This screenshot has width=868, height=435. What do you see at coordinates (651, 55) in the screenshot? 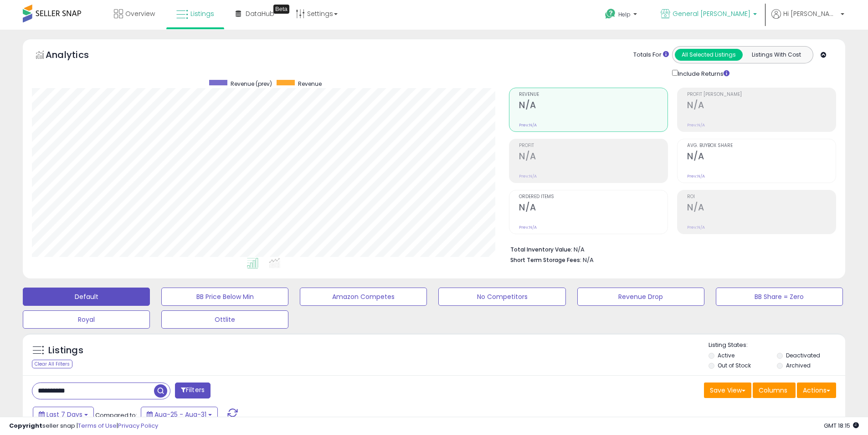
I see `div: Totals For` at bounding box center [651, 55].